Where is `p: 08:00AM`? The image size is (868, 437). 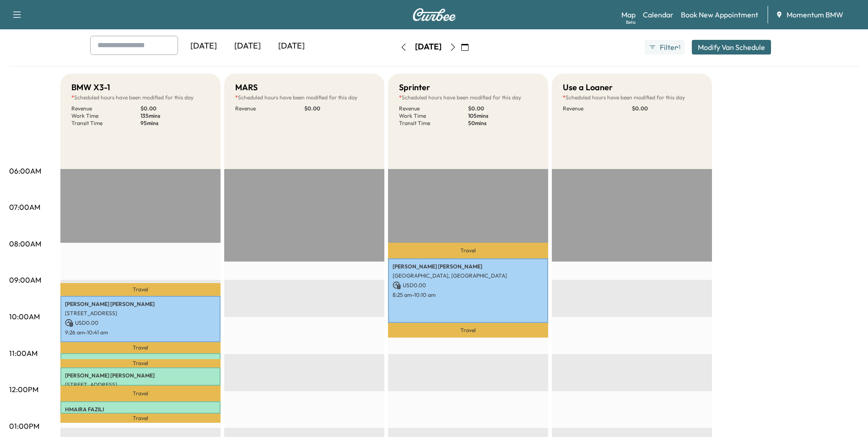
p: 08:00AM is located at coordinates (25, 244).